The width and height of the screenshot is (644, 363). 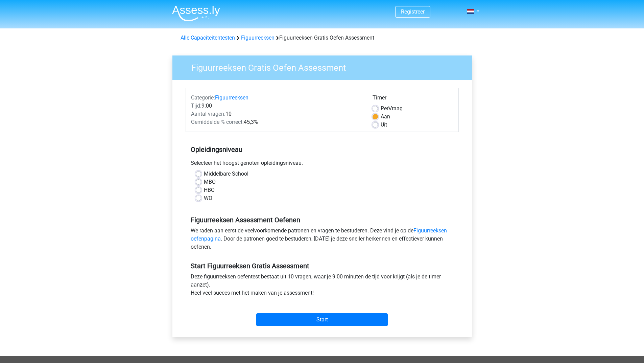 What do you see at coordinates (391, 109) in the screenshot?
I see `label: Vraag` at bounding box center [391, 109].